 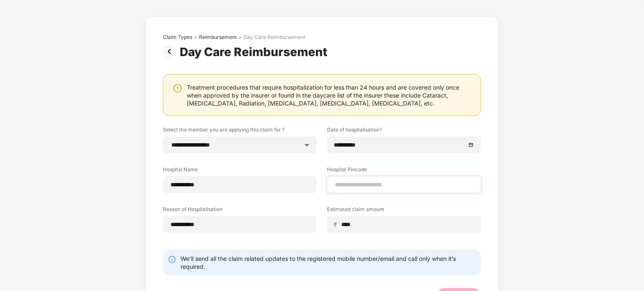 I want to click on label: Hospital Name, so click(x=240, y=171).